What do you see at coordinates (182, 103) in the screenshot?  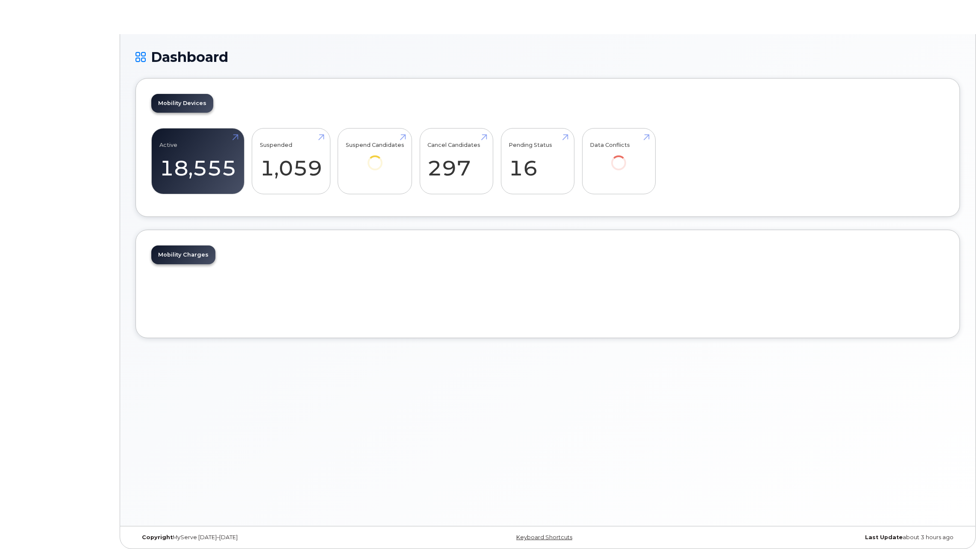 I see `a: Mobility Devices` at bounding box center [182, 103].